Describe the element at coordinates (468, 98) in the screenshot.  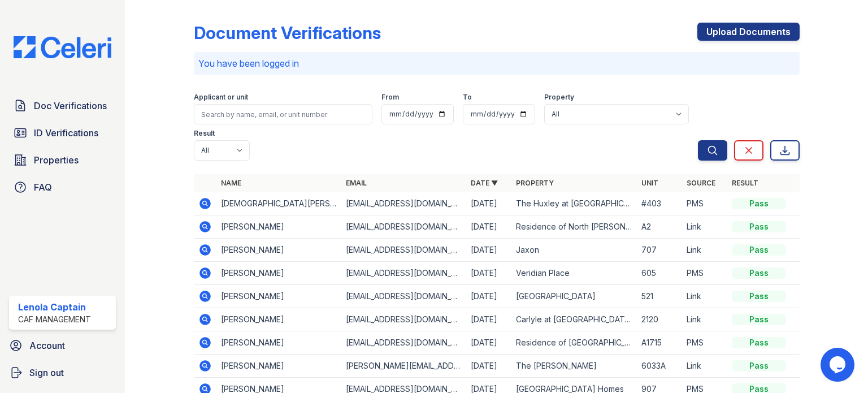
I see `label: To` at that location.